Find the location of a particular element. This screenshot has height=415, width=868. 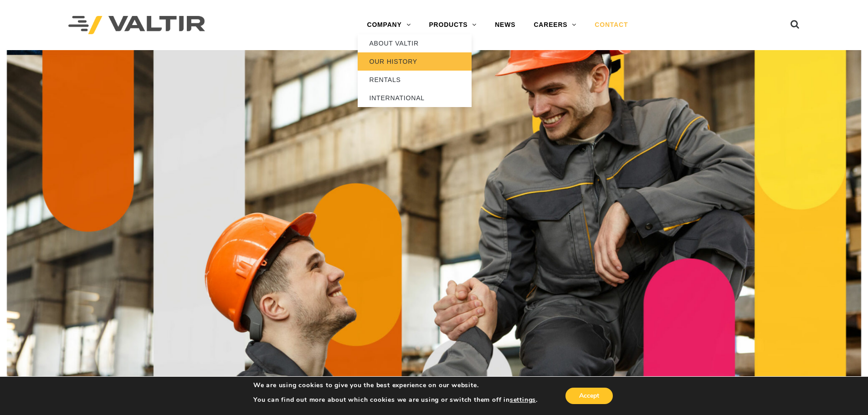

a: RENTALS is located at coordinates (415, 79).